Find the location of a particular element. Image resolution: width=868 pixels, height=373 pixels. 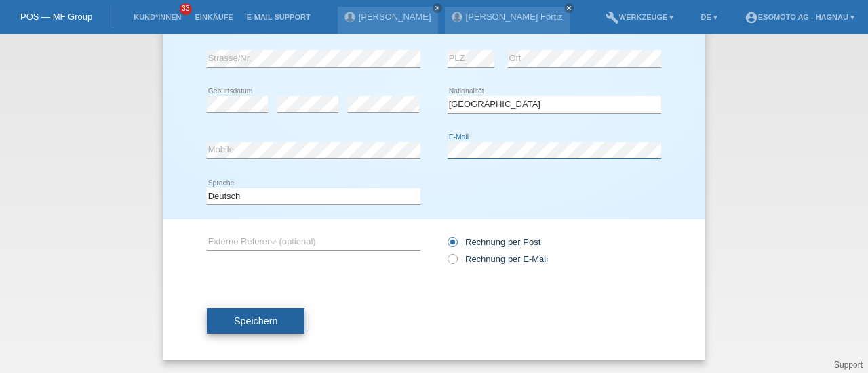

input: Rechnung per E-Mail is located at coordinates (452, 262).